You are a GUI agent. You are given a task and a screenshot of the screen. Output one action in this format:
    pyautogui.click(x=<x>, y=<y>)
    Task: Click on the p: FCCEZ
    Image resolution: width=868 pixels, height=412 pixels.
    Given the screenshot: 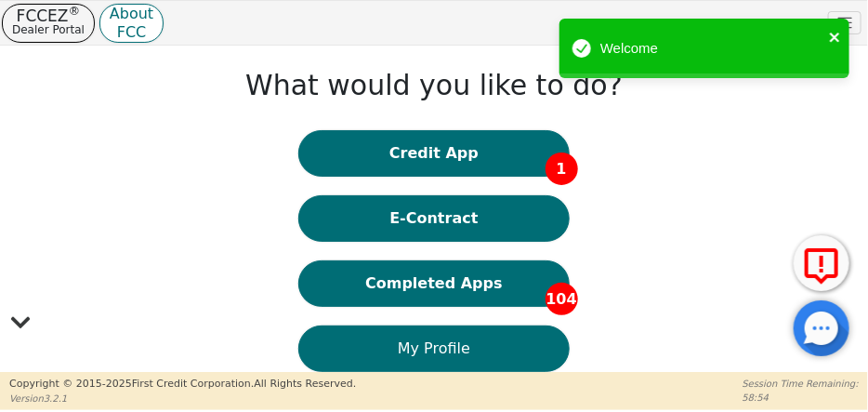 What is the action you would take?
    pyautogui.click(x=48, y=15)
    